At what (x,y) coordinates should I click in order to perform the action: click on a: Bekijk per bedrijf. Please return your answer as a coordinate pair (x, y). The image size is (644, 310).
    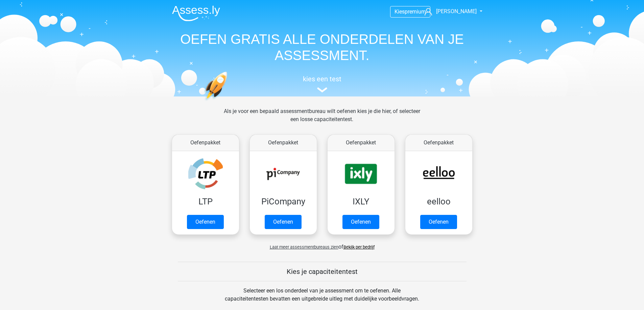
    Looking at the image, I should click on (359, 247).